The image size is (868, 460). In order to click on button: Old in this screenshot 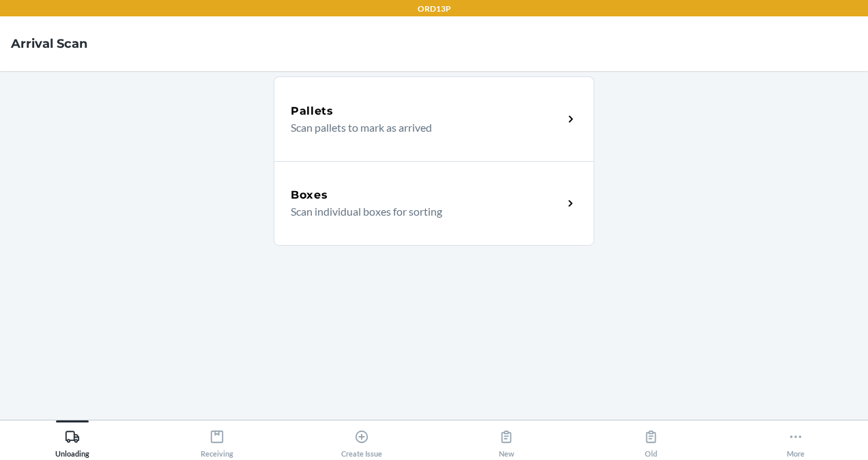, I will do `click(651, 439)`.